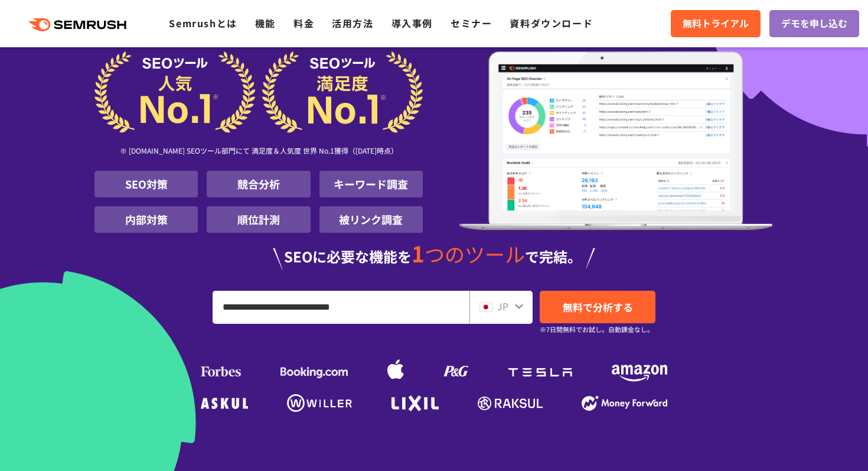  What do you see at coordinates (146, 220) in the screenshot?
I see `li: 内部対策` at bounding box center [146, 220].